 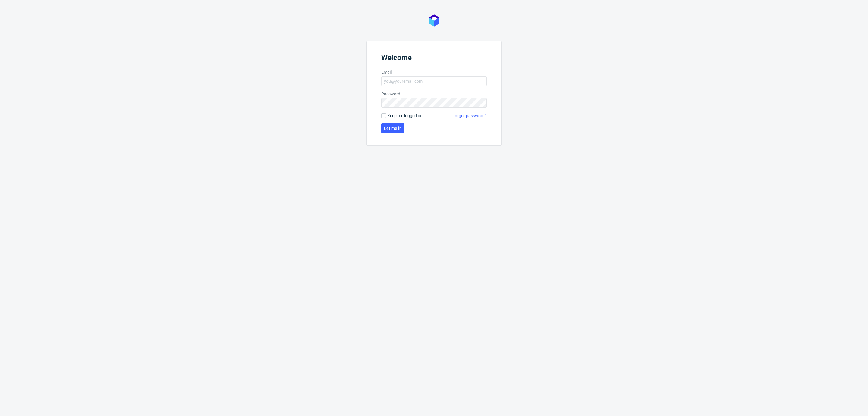 I want to click on header: Welcome, so click(x=434, y=59).